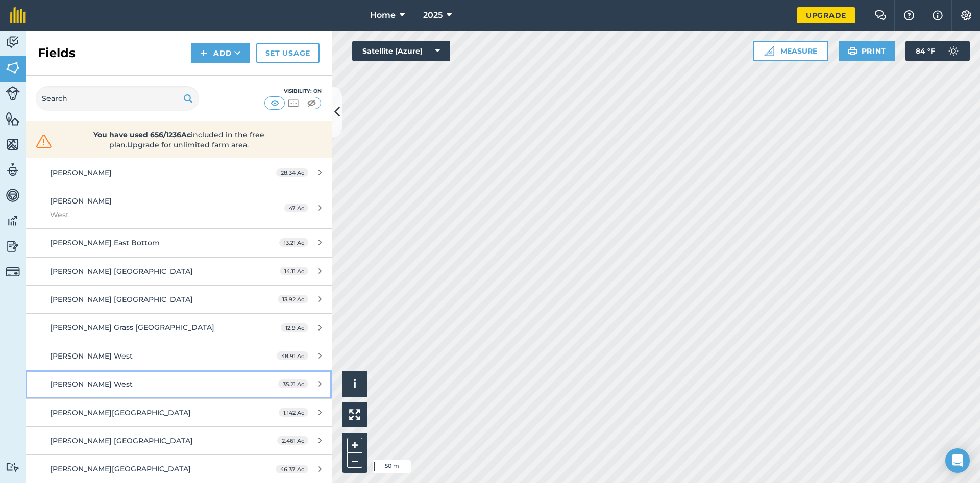 The width and height of the screenshot is (980, 483). Describe the element at coordinates (179, 140) in the screenshot. I see `span: included in the free plan .` at that location.